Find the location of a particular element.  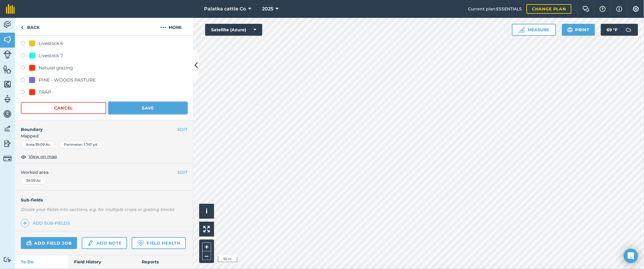

span: 2025 is located at coordinates (268, 9).